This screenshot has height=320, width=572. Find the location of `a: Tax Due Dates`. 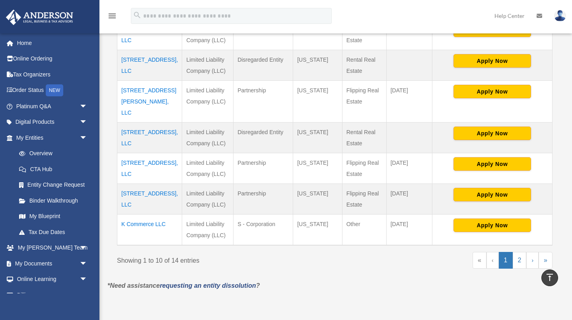

a: Tax Due Dates is located at coordinates (53, 232).